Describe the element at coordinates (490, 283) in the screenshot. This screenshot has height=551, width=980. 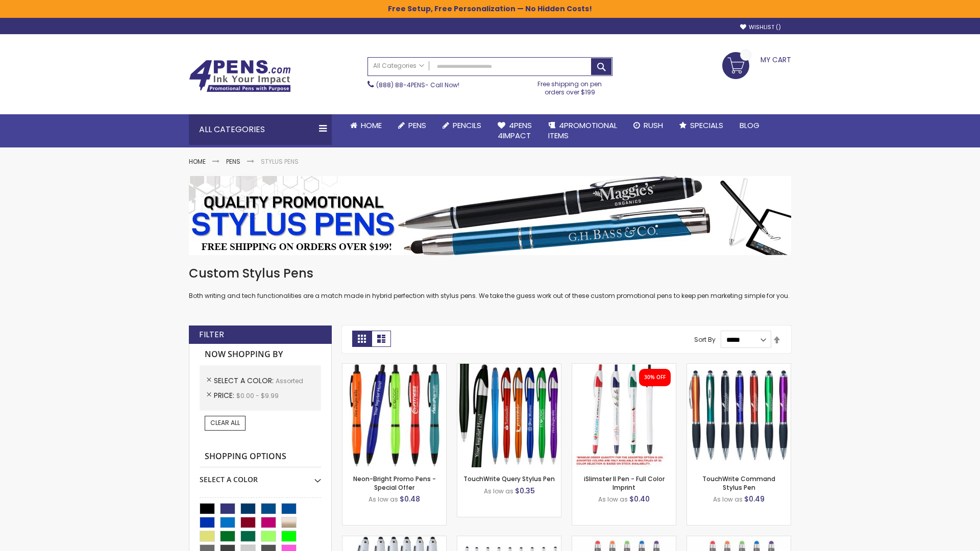
I see `div: Both writing and tech functionalities are a match made in hybrid perfection with stylus pens. We ...` at that location.